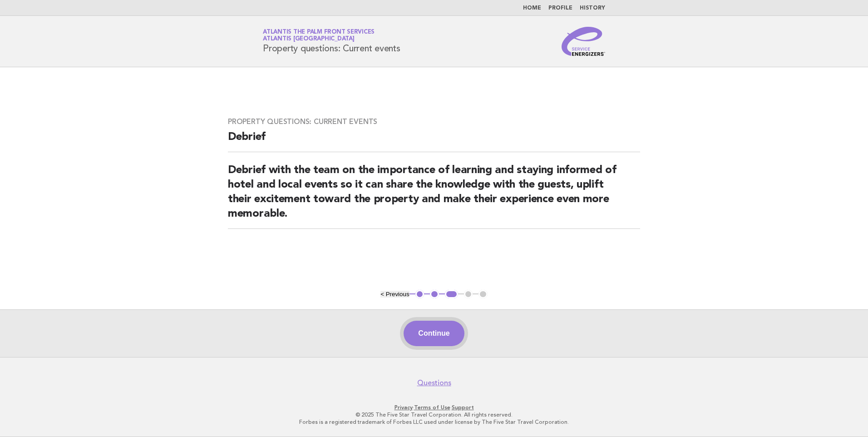 Image resolution: width=868 pixels, height=437 pixels. Describe the element at coordinates (560, 8) in the screenshot. I see `a: Profile` at that location.